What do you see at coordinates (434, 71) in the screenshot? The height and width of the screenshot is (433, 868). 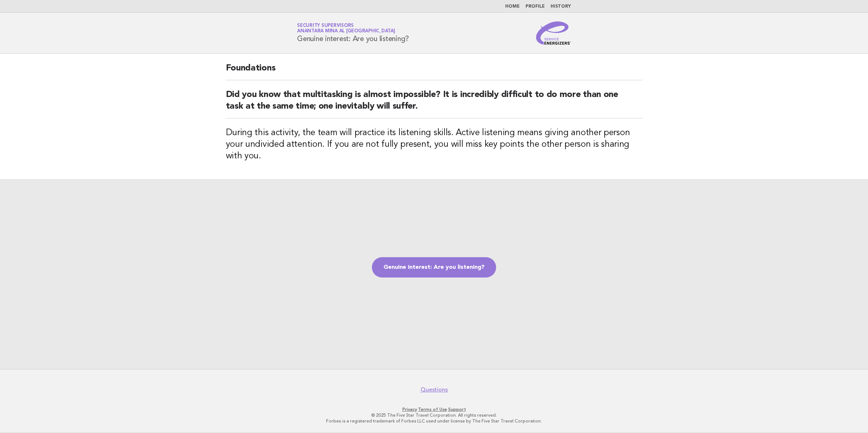 I see `h2: Foundations` at bounding box center [434, 71].